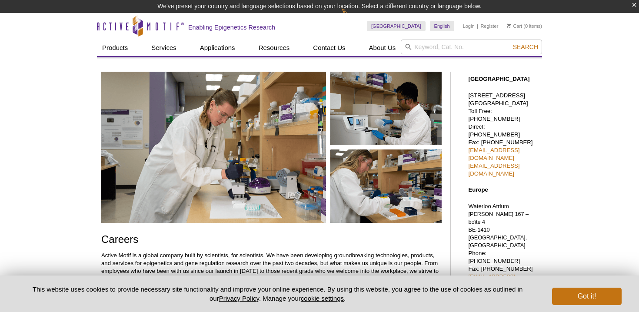  I want to click on p: Active Motif is a global company built by scientists, for scientists. We have been developing gro..., so click(271, 271).